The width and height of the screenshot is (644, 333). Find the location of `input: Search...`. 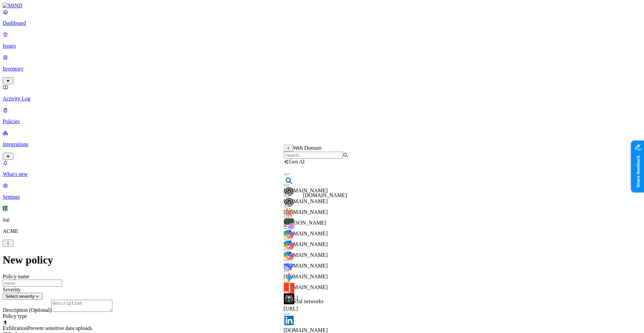

input: Search... is located at coordinates (313, 155).